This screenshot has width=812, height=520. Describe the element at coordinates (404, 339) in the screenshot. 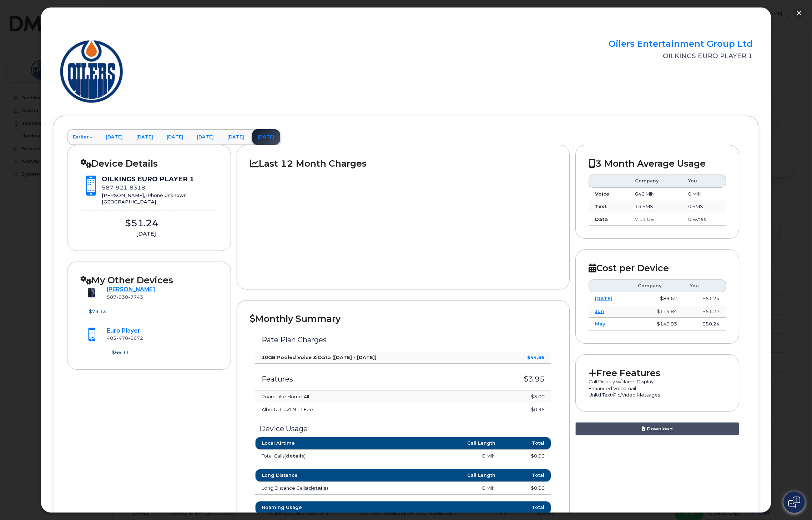

I see `h3: Rate Plan Charges` at that location.